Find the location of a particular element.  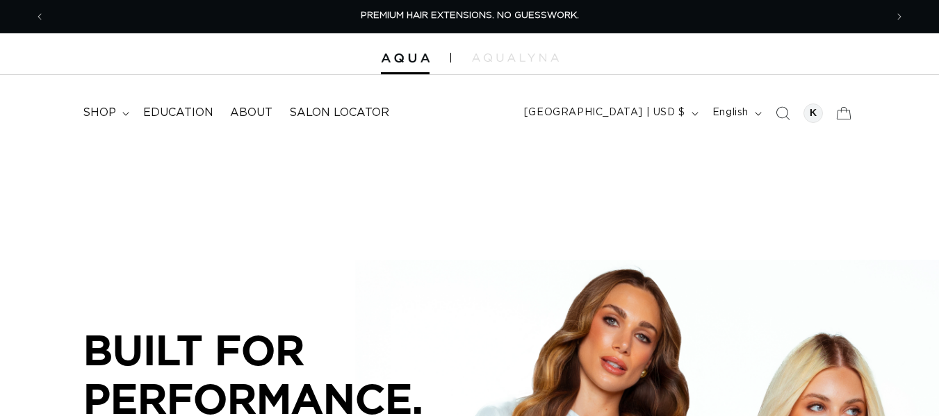

button: Next announcement is located at coordinates (900, 17).